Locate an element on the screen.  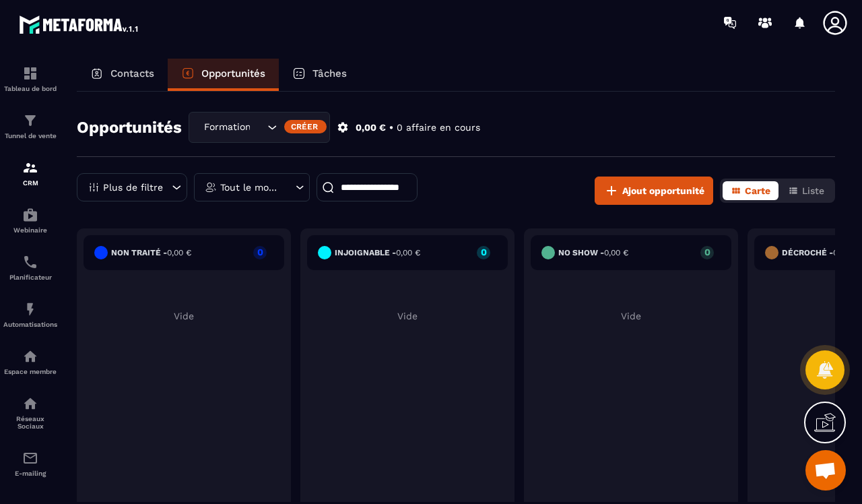
h6: Non traité - is located at coordinates (151, 253).